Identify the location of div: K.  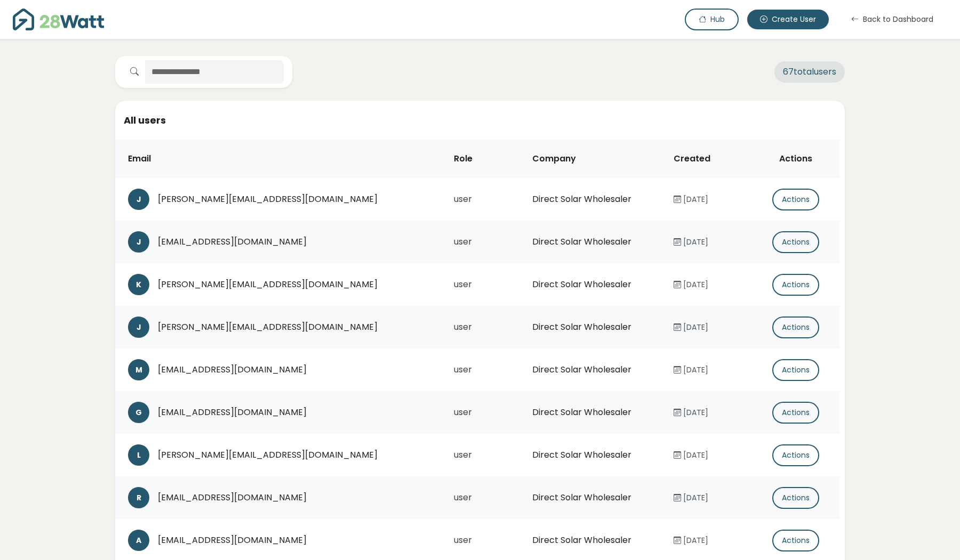
(139, 285).